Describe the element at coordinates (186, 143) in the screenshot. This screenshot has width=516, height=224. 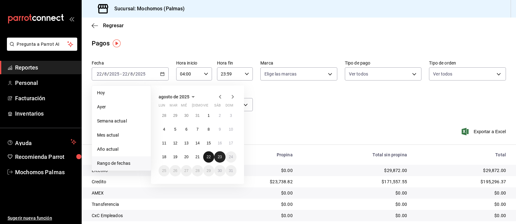
I see `abbr: 13 de agosto de 2025` at that location.